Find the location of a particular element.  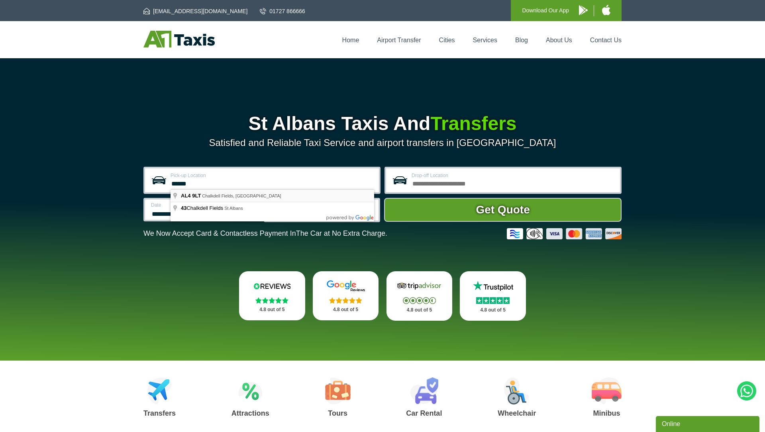

a: Cities is located at coordinates (447, 40).